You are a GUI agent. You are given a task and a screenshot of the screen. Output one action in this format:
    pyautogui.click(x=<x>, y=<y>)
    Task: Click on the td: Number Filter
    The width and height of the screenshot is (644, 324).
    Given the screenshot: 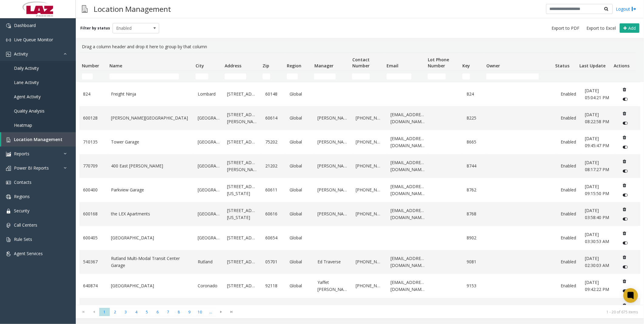 What is the action you would take?
    pyautogui.click(x=93, y=77)
    